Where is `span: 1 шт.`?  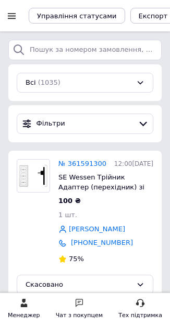 span: 1 шт. is located at coordinates (68, 214).